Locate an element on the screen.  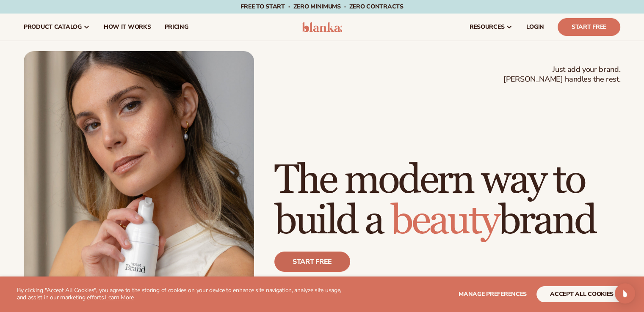
span: How It Works is located at coordinates (128, 27).